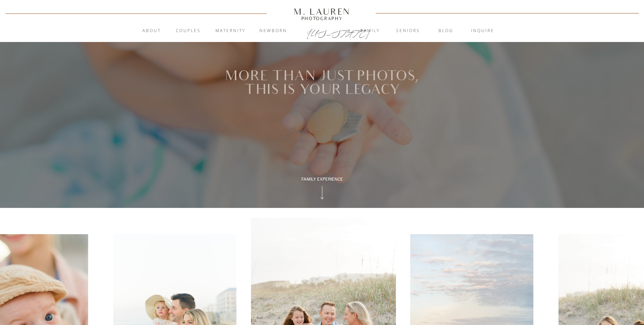 The image size is (644, 325). What do you see at coordinates (322, 84) in the screenshot?
I see `h1: More than just photos, this is your legacy` at bounding box center [322, 84].